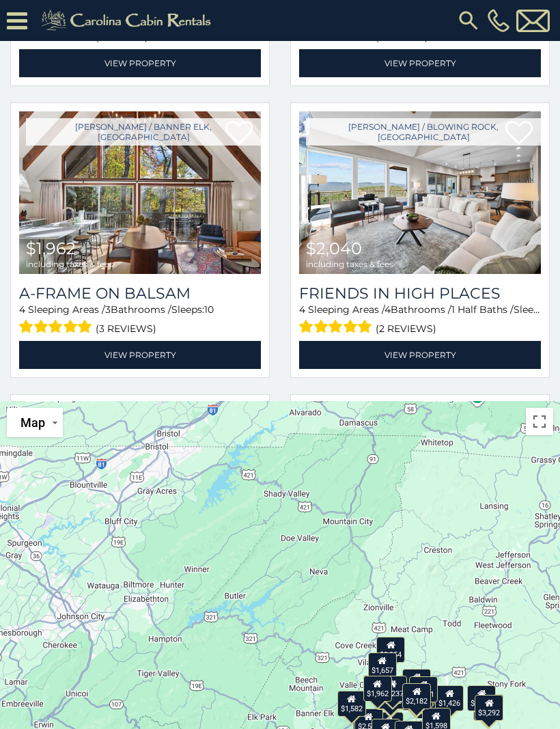 This screenshot has height=729, width=560. What do you see at coordinates (420, 293) in the screenshot?
I see `a: Friends In High Places` at bounding box center [420, 293].